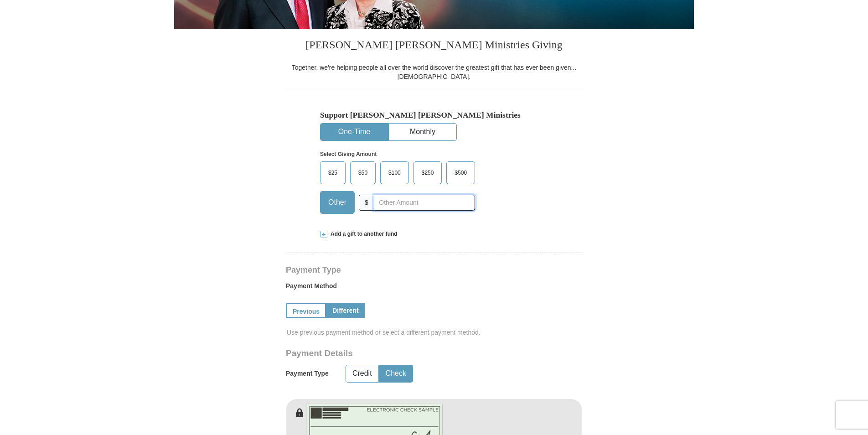 This screenshot has height=435, width=868. I want to click on span: Add a gift to another fund, so click(362, 233).